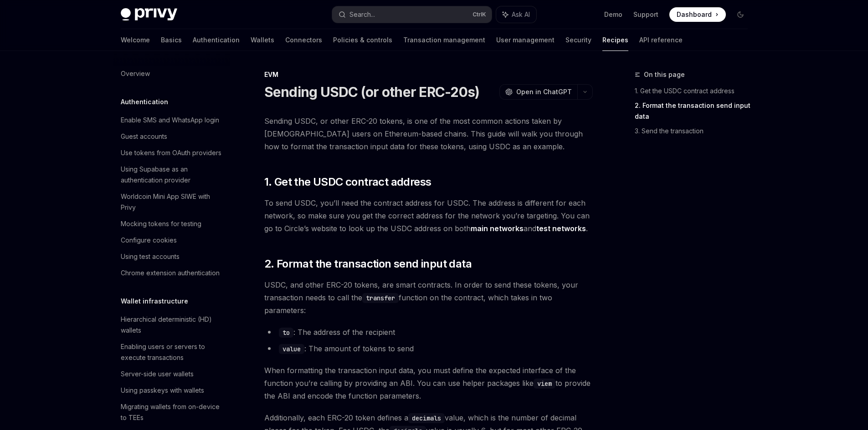 The width and height of the screenshot is (868, 430). Describe the element at coordinates (303, 40) in the screenshot. I see `a: Connectors` at that location.